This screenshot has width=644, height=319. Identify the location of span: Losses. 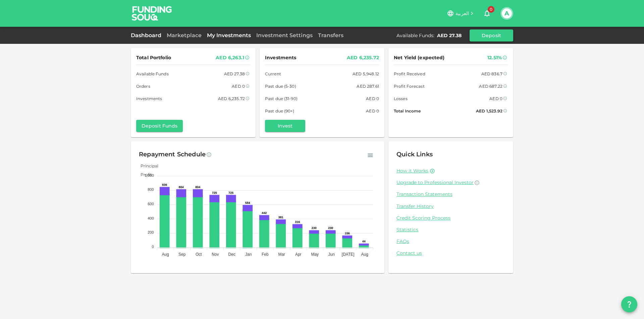
(400, 98).